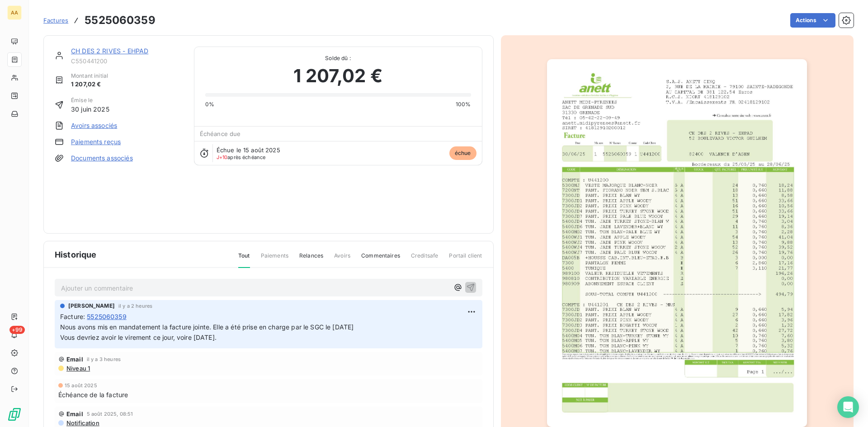 This screenshot has width=868, height=427. Describe the element at coordinates (338, 58) in the screenshot. I see `span: Solde dû :` at that location.